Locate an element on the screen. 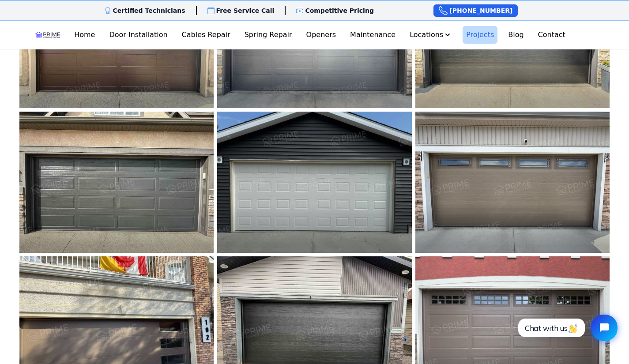 This screenshot has width=629, height=364. a: Openers is located at coordinates (321, 35).